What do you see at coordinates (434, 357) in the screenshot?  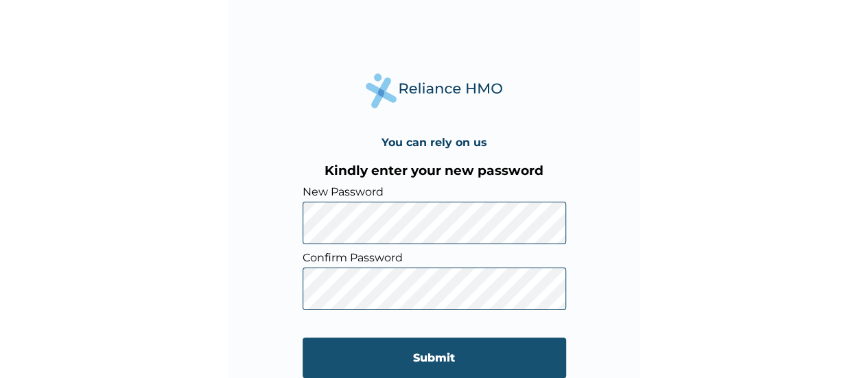 I see `input: Submit` at bounding box center [434, 357].